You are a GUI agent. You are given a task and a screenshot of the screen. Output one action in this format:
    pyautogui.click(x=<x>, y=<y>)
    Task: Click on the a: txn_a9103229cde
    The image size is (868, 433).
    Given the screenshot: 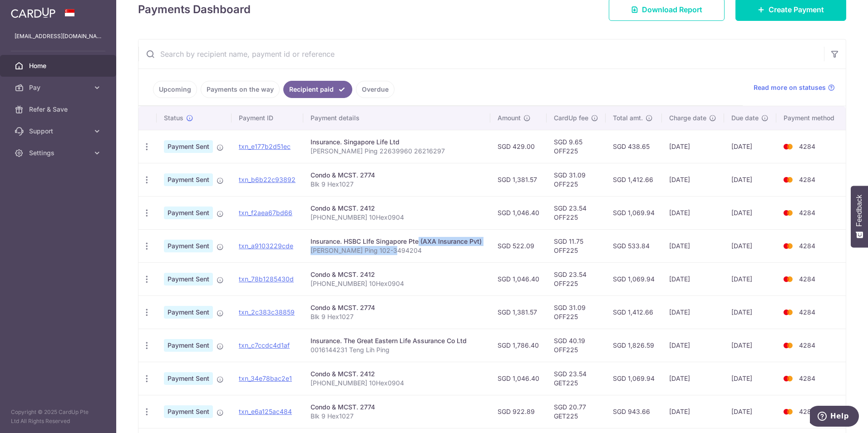 What is the action you would take?
    pyautogui.click(x=266, y=246)
    